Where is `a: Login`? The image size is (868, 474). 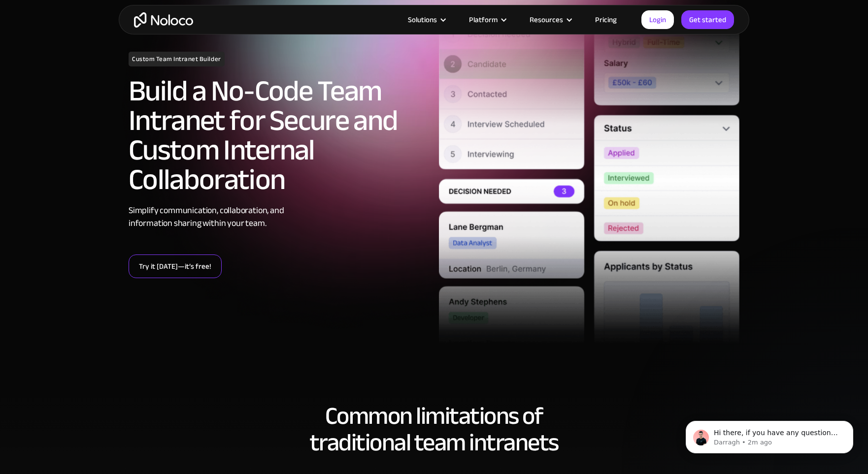
a: Login is located at coordinates (657, 20).